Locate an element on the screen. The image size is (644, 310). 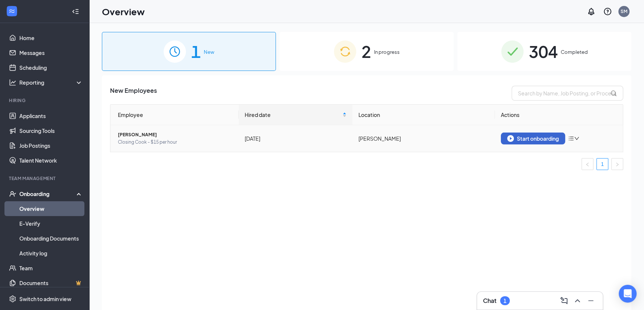
h3: Chat is located at coordinates (490, 301).